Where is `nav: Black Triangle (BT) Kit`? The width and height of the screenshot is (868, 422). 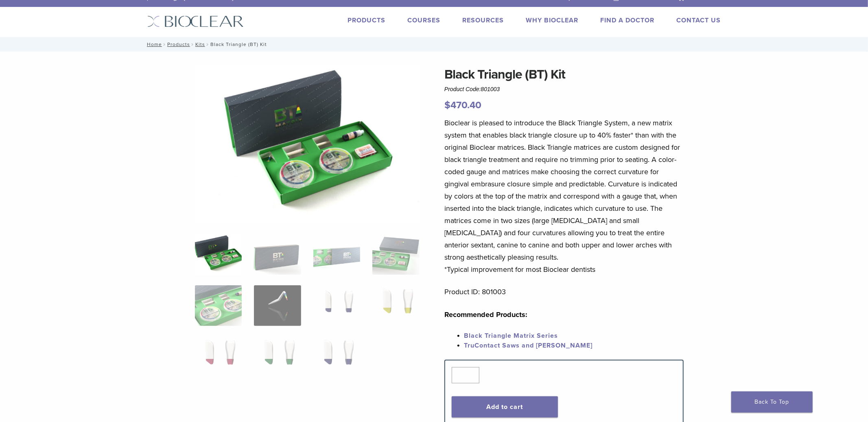 nav: Black Triangle (BT) Kit is located at coordinates (434, 45).